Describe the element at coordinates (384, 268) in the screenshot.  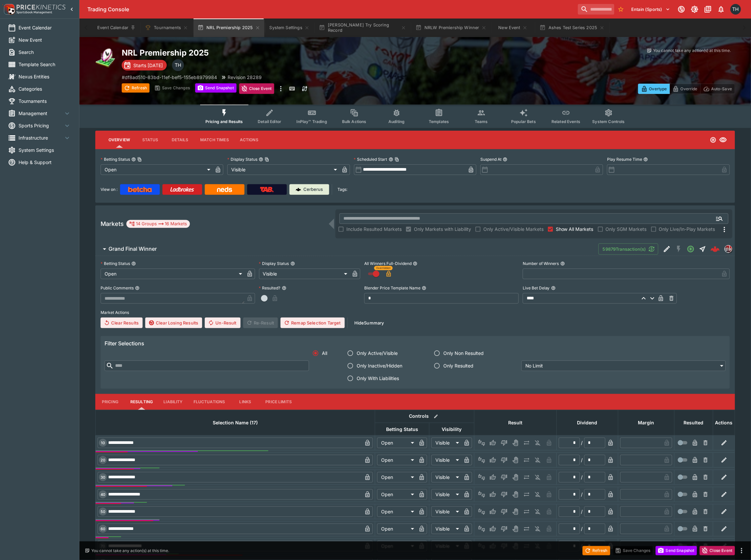
I see `span: Overridden` at that location.